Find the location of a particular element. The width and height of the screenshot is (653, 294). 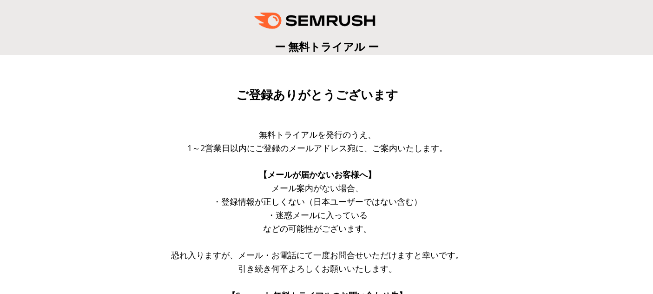

span: 恐れ入りますが、メール・お電話にて一度お問合せいただけますと幸いです。 is located at coordinates (318, 255).